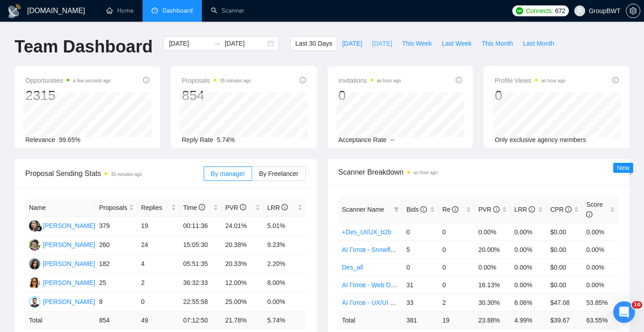 The image size is (644, 332). What do you see at coordinates (69, 140) in the screenshot?
I see `span: 99.65%` at bounding box center [69, 140].